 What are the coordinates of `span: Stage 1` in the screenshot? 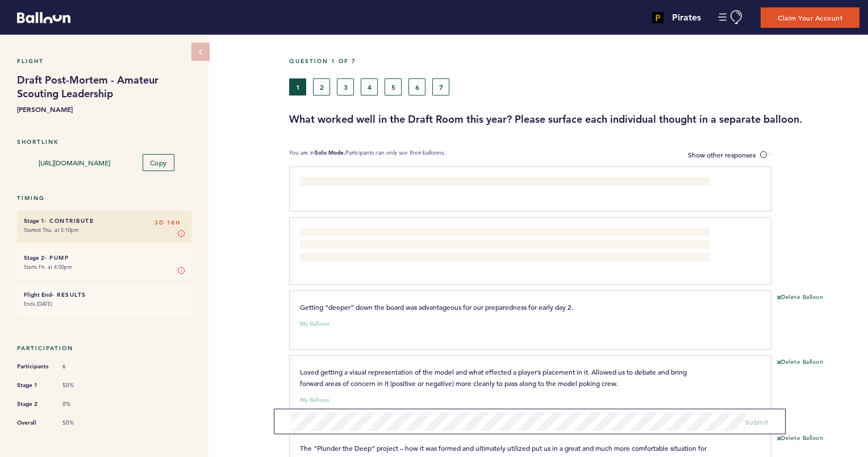 It's located at (34, 385).